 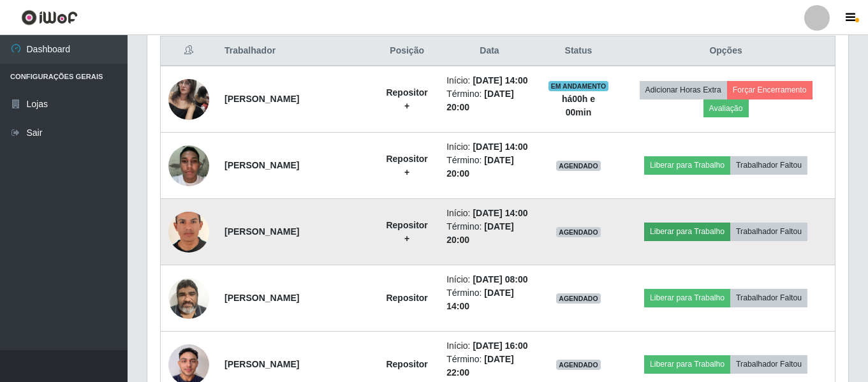 I want to click on button: Forçar Encerramento, so click(x=770, y=90).